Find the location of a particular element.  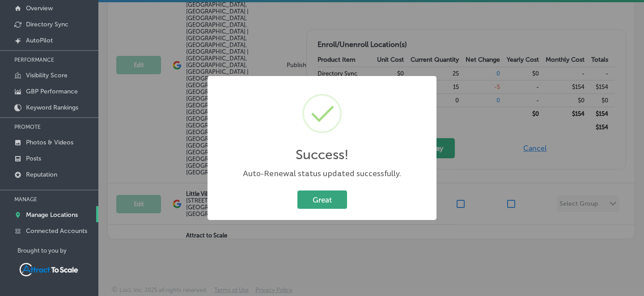

p: Directory Sync is located at coordinates (47, 24).